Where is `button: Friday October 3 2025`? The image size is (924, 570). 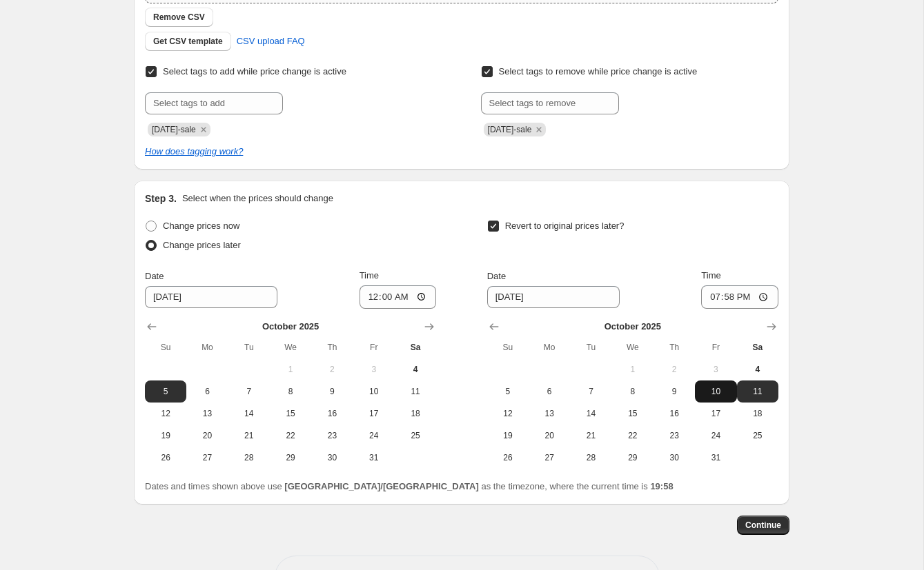 button: Friday October 3 2025 is located at coordinates (374, 370).